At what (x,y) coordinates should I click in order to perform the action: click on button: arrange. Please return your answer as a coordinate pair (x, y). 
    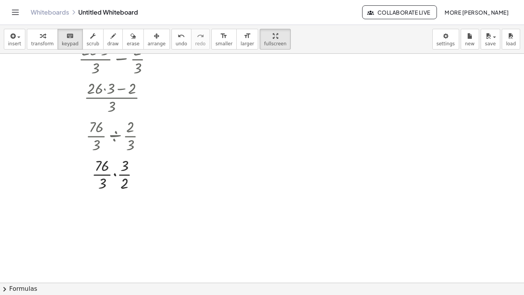
    Looking at the image, I should click on (157, 39).